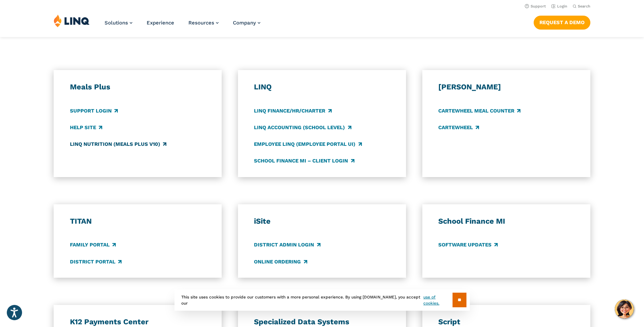 The height and width of the screenshot is (327, 644). Describe the element at coordinates (182, 26) in the screenshot. I see `nav: Primary Navigation` at that location.